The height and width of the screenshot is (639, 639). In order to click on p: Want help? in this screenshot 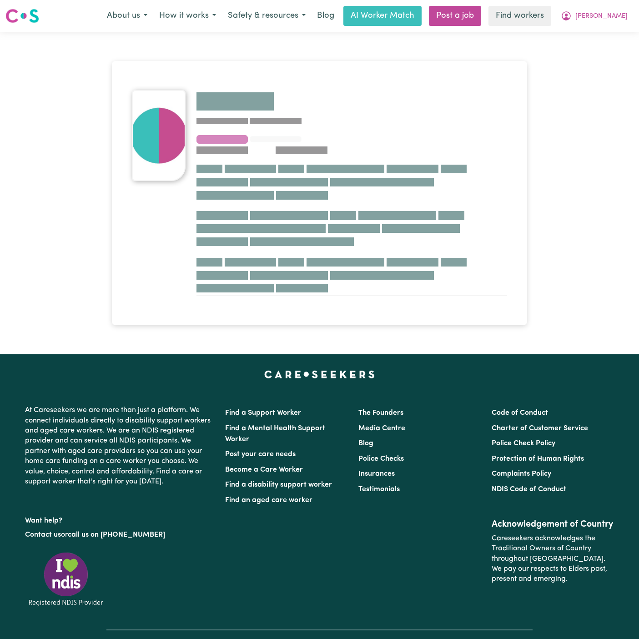, I will do `click(120, 519)`.